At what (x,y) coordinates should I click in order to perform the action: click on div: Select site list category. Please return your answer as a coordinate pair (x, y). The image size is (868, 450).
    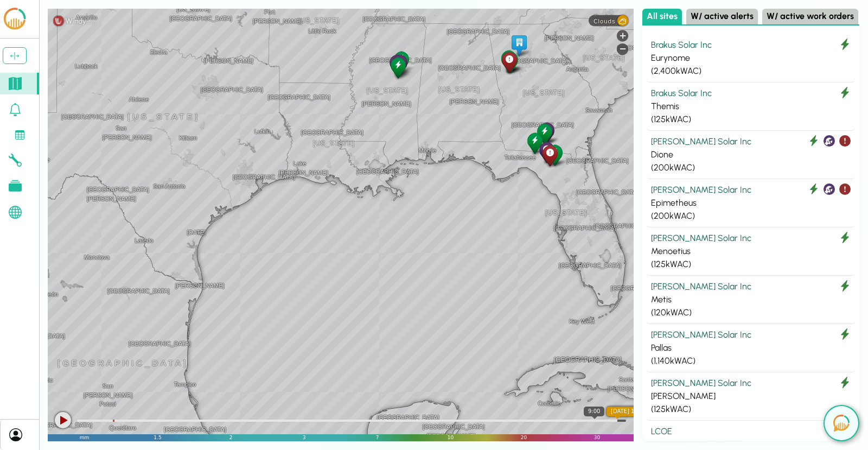
    Looking at the image, I should click on (750, 17).